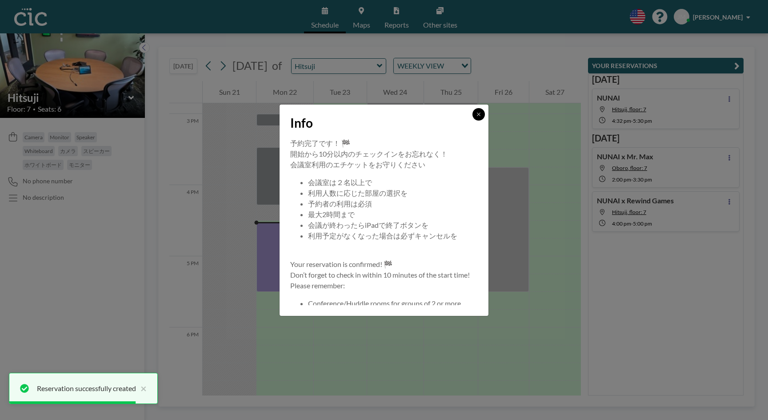  Describe the element at coordinates (380, 274) in the screenshot. I see `span: Don’t forget to check in within 10 minutes of the start time!` at that location.